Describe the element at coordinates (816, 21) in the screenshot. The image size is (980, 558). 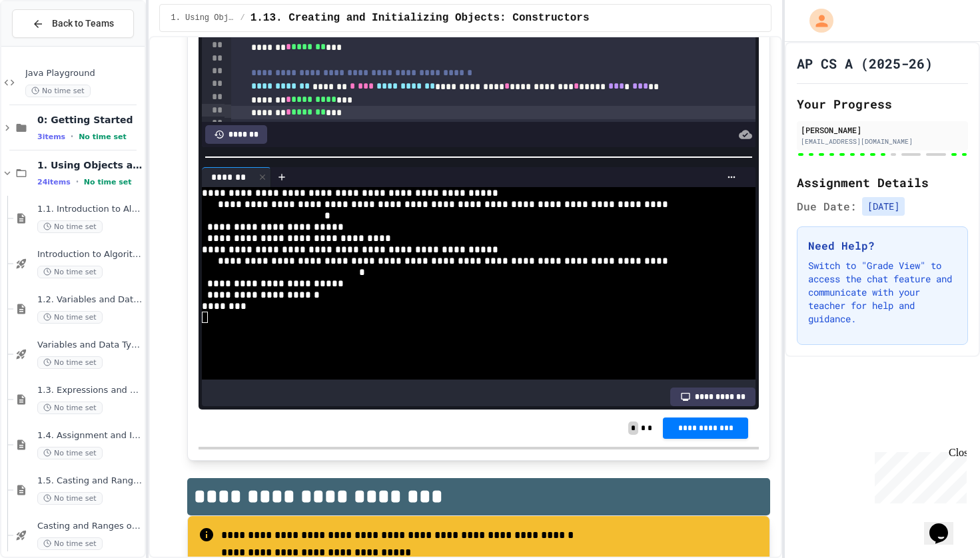
I see `div: My Account` at that location.